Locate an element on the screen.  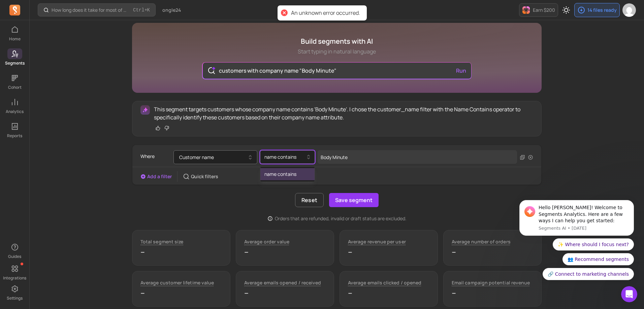
p: Average order value is located at coordinates (267, 242).